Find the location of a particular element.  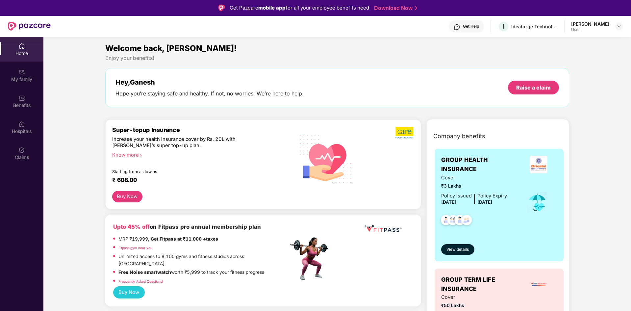

del: MRP ₹19,999, is located at coordinates (134, 239).